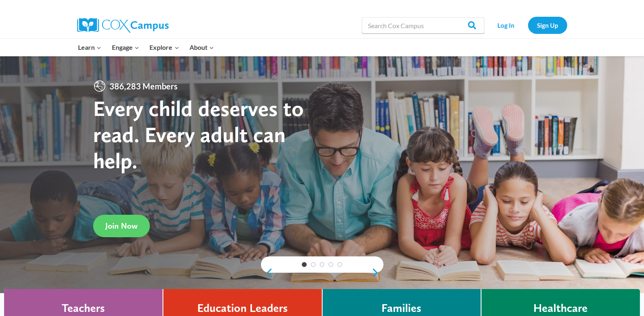  What do you see at coordinates (143, 86) in the screenshot?
I see `span: 386,283 Members` at bounding box center [143, 86].